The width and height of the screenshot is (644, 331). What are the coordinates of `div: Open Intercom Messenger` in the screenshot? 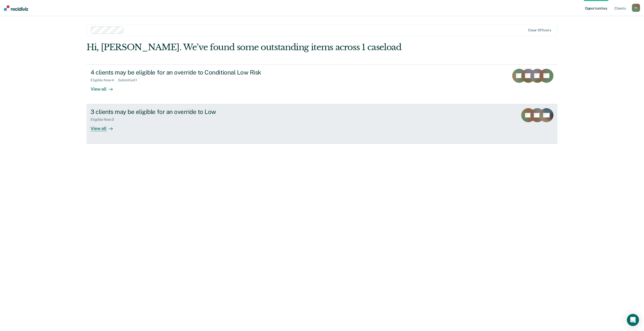 It's located at (633, 320).